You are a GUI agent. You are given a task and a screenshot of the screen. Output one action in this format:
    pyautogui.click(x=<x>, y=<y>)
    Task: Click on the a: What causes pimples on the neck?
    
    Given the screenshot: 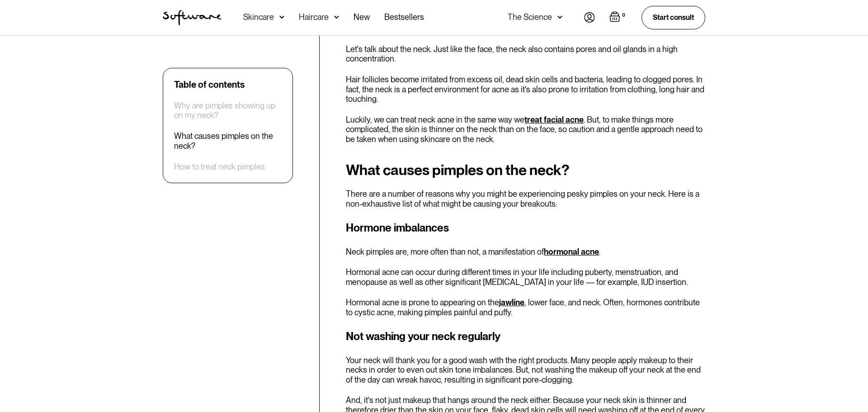 What is the action you would take?
    pyautogui.click(x=228, y=141)
    